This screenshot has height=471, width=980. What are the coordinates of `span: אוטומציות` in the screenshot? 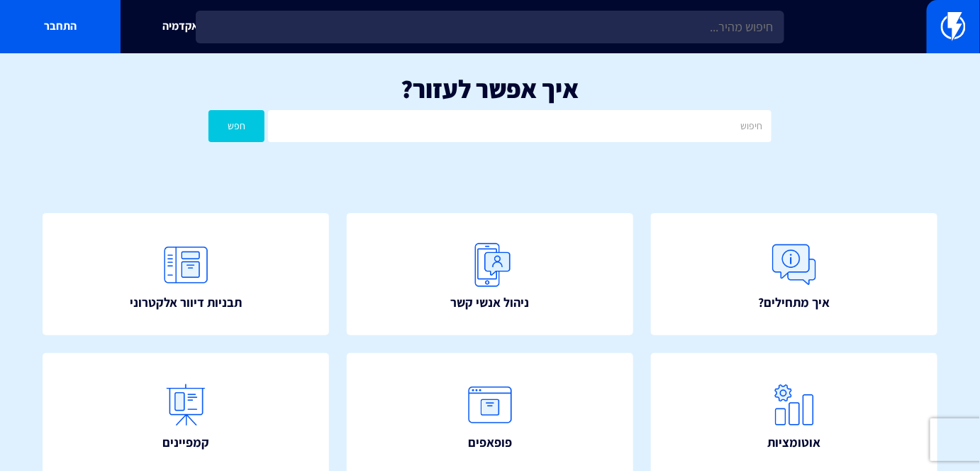 It's located at (794, 442).